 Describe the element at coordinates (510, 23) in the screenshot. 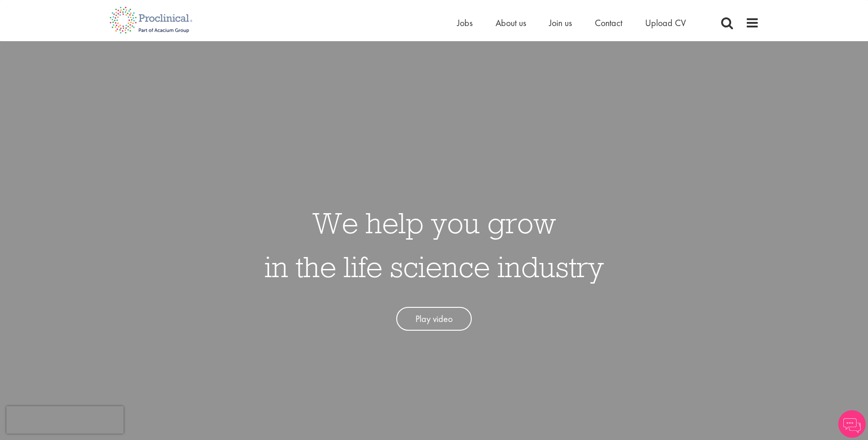

I see `a: About us` at that location.